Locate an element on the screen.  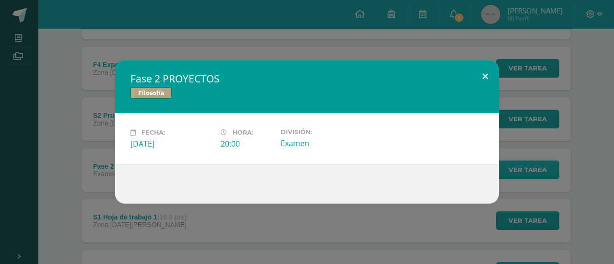
button: Close (Esc) is located at coordinates (485, 77).